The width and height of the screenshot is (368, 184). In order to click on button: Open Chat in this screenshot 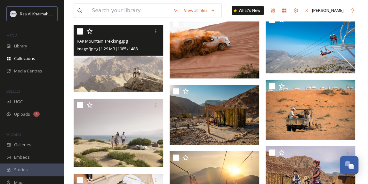, I will do `click(349, 165)`.